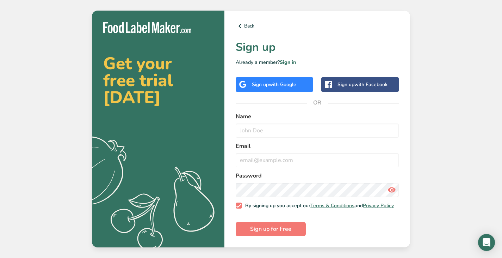  I want to click on a: Back, so click(317, 26).